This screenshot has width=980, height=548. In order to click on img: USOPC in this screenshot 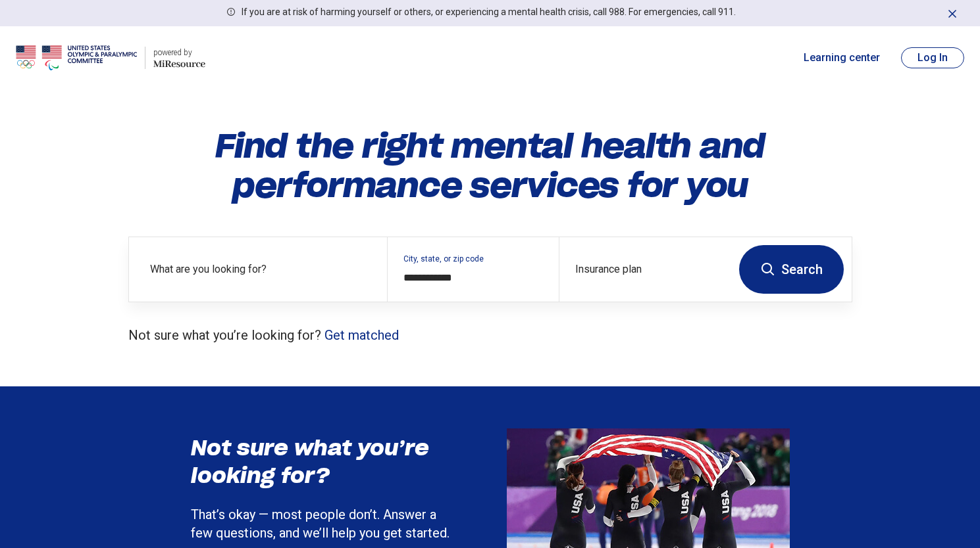, I will do `click(77, 58)`.